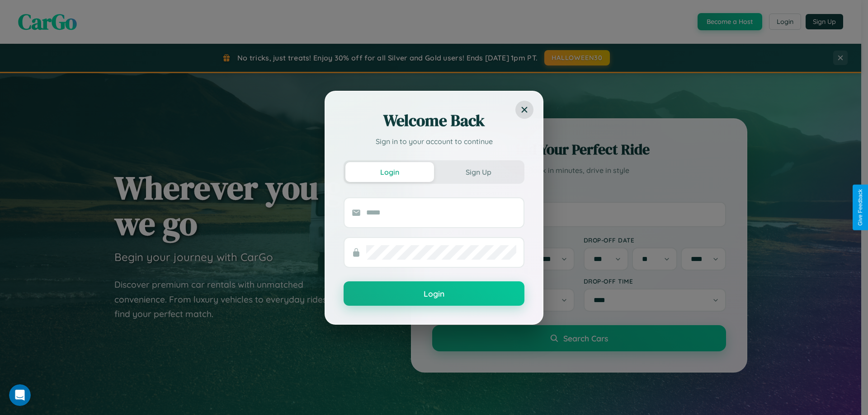  Describe the element at coordinates (434, 121) in the screenshot. I see `h2: Welcome Back` at that location.